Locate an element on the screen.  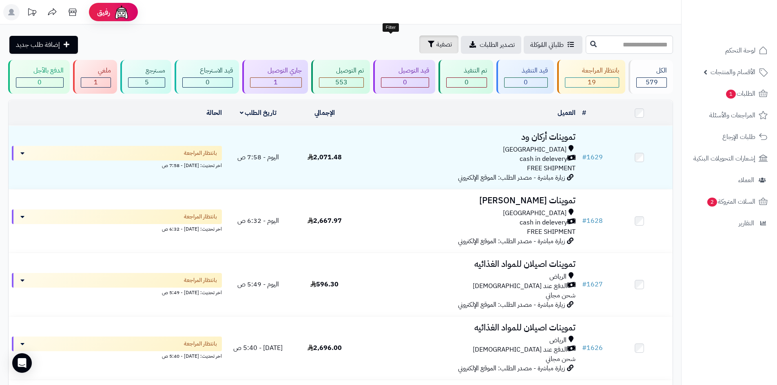
span: لوحة التحكم is located at coordinates (740, 51).